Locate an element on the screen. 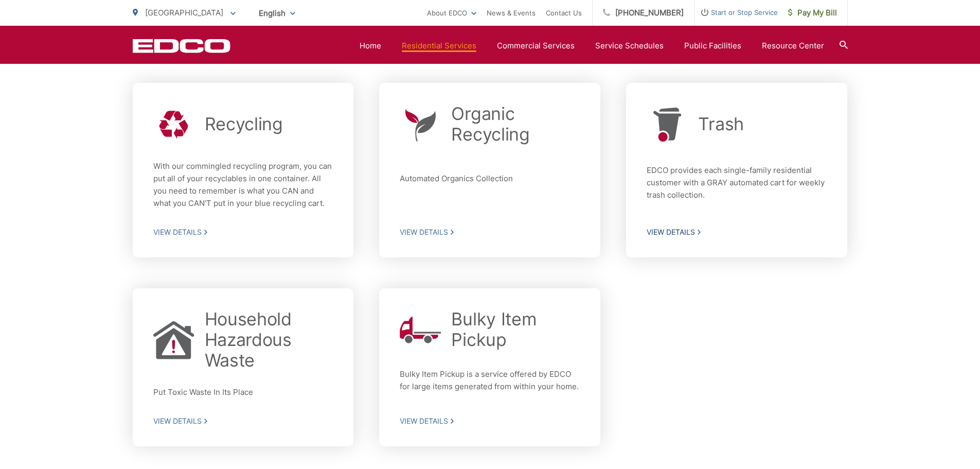 Image resolution: width=980 pixels, height=469 pixels. p: EDCO provides each single-family residential customer with a GRAY automated cart for weekly trash... is located at coordinates (737, 185).